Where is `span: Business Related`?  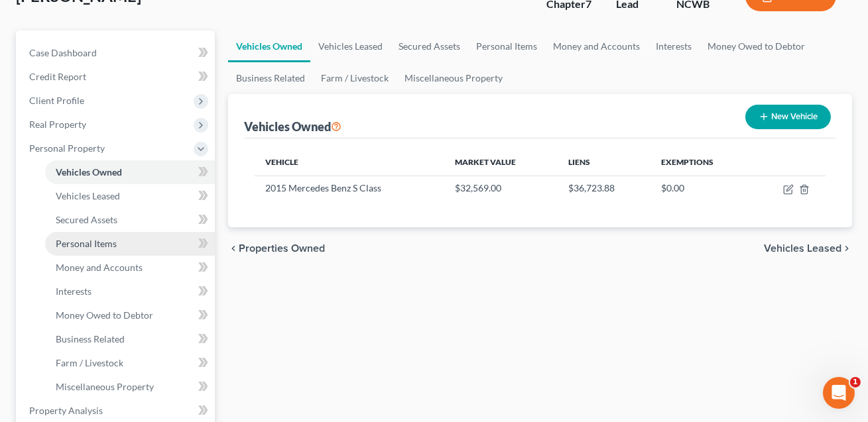 span: Business Related is located at coordinates (90, 339).